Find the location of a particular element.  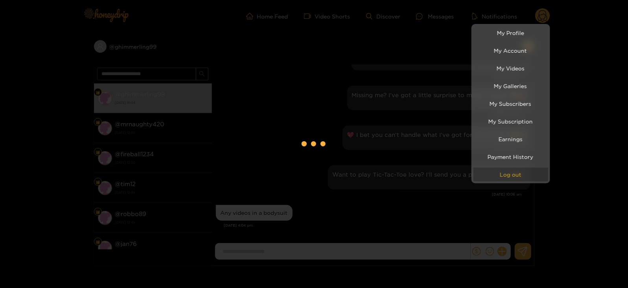

a: My Profile is located at coordinates (511, 33).